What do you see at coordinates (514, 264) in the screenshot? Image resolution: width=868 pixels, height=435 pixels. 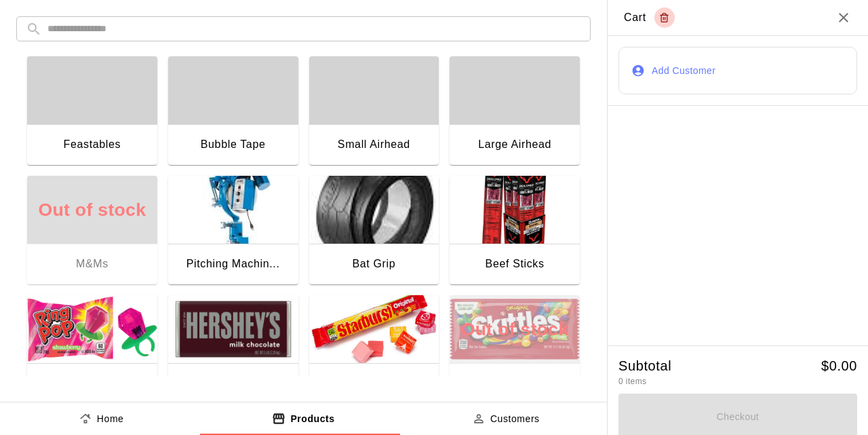 I see `div: Beef Sticks` at bounding box center [514, 264].